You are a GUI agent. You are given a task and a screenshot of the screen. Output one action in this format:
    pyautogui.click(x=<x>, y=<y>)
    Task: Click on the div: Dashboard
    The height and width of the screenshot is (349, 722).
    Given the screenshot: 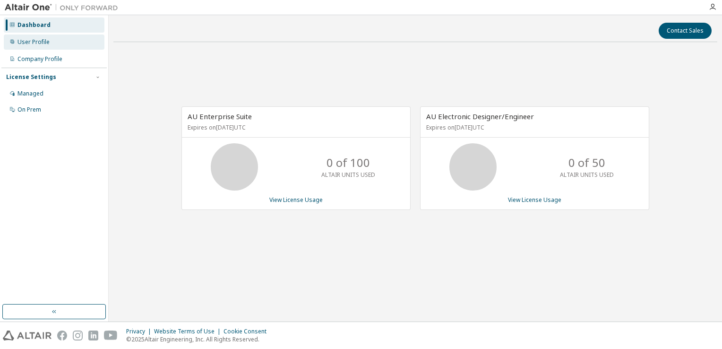 What is the action you would take?
    pyautogui.click(x=34, y=25)
    